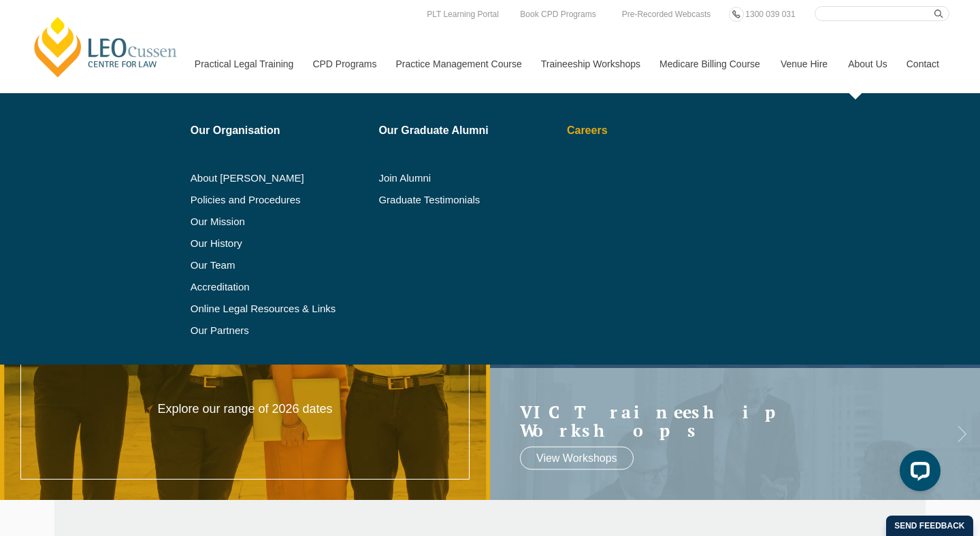  What do you see at coordinates (244, 64) in the screenshot?
I see `a: Practical Legal Training` at bounding box center [244, 64].